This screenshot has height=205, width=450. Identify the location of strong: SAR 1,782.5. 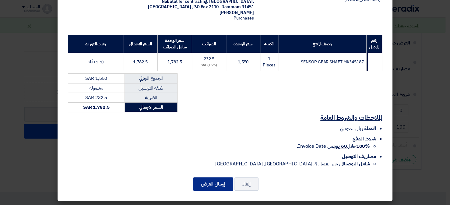
(96, 107).